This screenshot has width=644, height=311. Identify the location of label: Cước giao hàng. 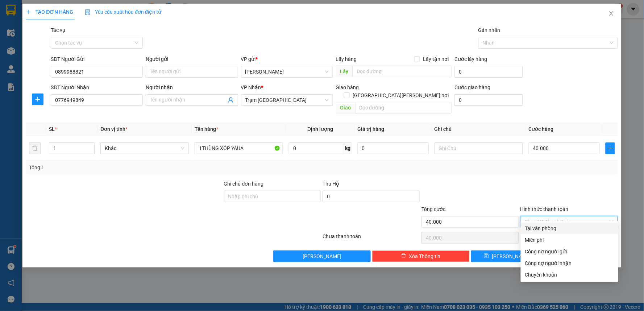
(472, 87).